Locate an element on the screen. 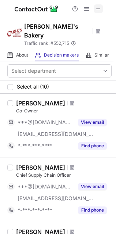 Image resolution: width=116 pixels, height=234 pixels. span: Similar is located at coordinates (102, 55).